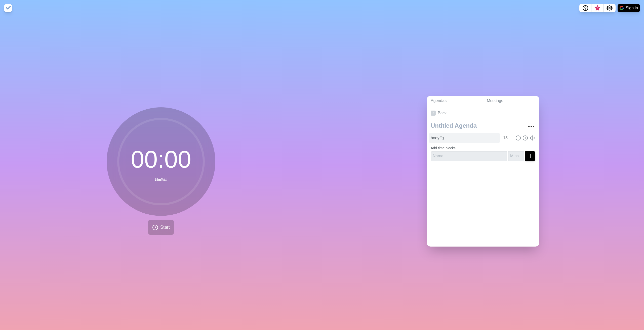  Describe the element at coordinates (443, 148) in the screenshot. I see `label: Add time blocks` at that location.